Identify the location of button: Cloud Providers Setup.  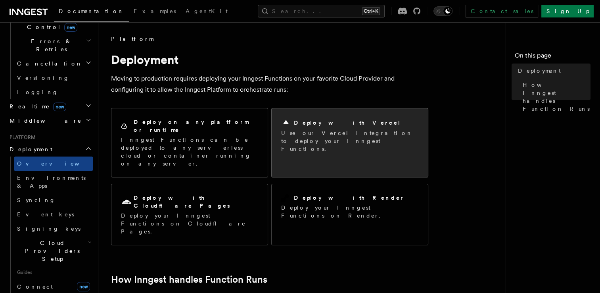
(54, 251).